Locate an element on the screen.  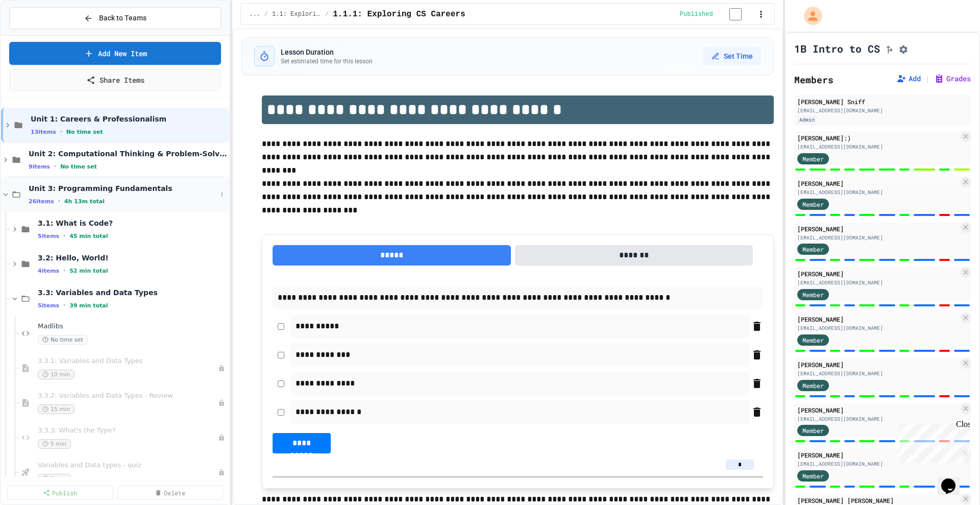
button: Add is located at coordinates (909, 78).